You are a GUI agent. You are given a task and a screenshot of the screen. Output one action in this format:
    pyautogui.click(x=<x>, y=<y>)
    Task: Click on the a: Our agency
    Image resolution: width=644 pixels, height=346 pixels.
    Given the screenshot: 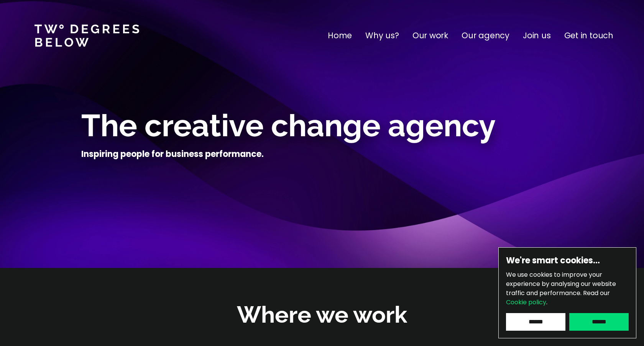 What is the action you would take?
    pyautogui.click(x=485, y=36)
    